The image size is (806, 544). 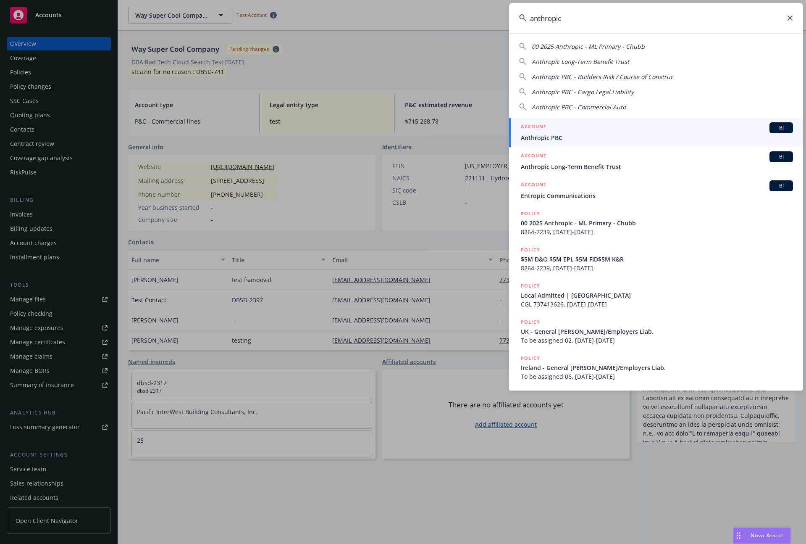 I want to click on input: Search..., so click(x=656, y=18).